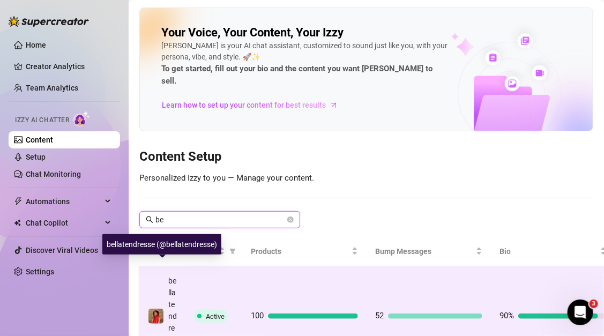  Describe the element at coordinates (304, 251) in the screenshot. I see `th: Products` at that location.